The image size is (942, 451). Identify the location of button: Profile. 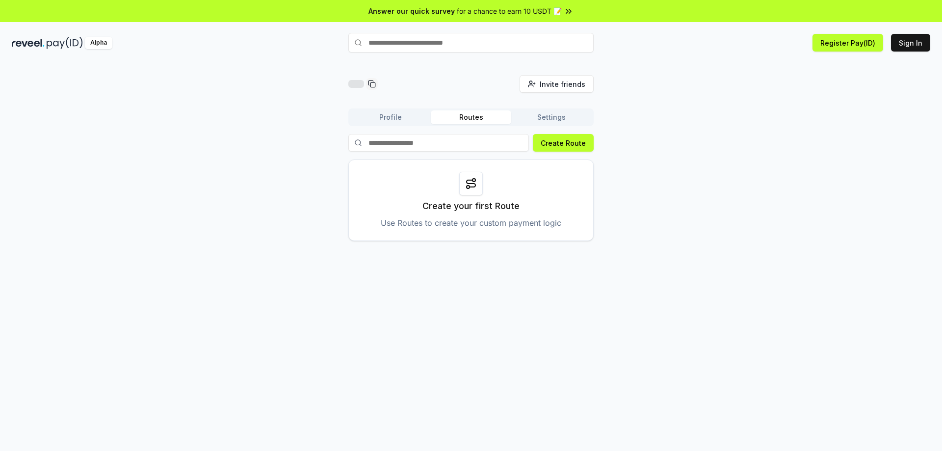
(390, 117).